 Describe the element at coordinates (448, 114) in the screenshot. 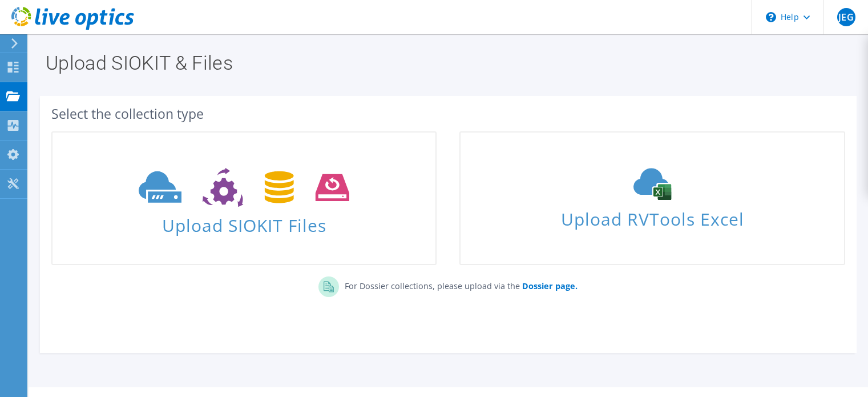

I see `div: Select the collection type` at that location.